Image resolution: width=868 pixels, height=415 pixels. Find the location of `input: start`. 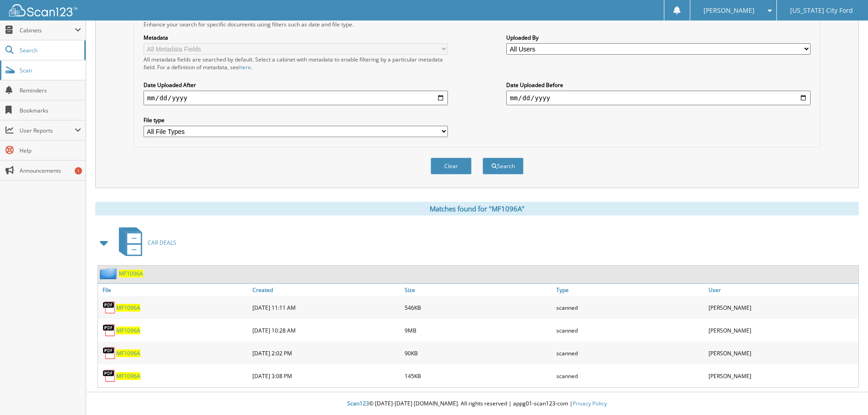

input: start is located at coordinates (296, 98).